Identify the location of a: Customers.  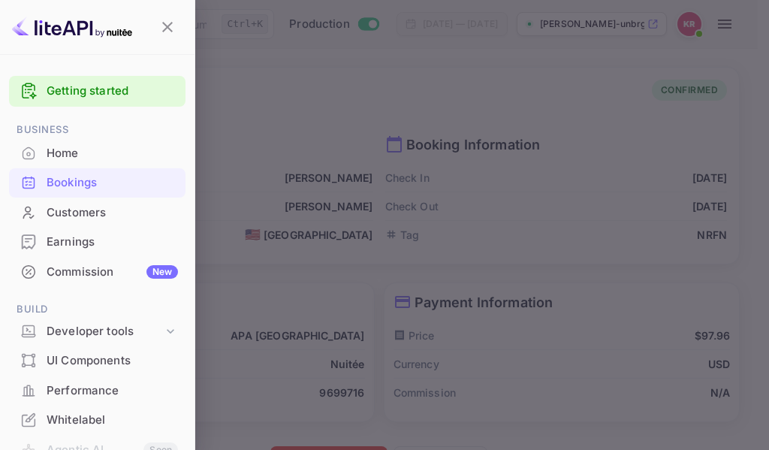
(97, 212).